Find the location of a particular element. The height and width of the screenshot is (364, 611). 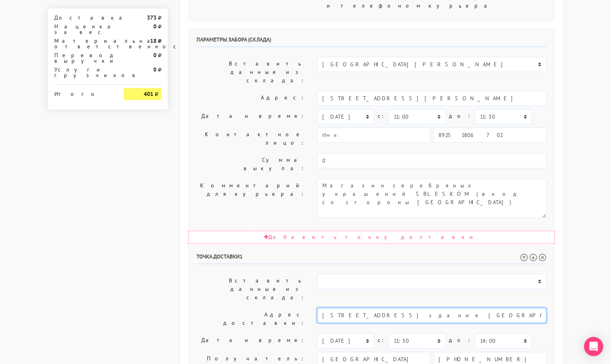

label: Адрес доставки: is located at coordinates (251, 319).